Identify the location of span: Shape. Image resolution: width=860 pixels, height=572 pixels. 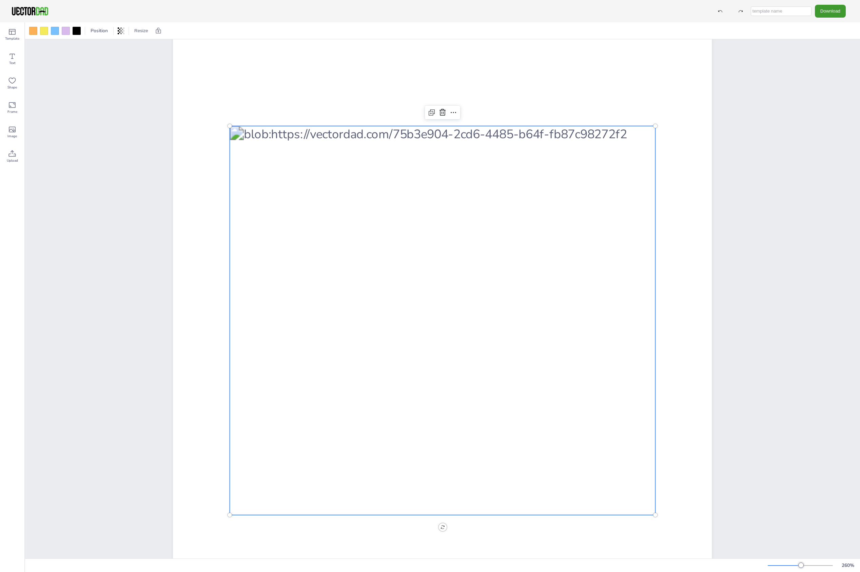
(12, 87).